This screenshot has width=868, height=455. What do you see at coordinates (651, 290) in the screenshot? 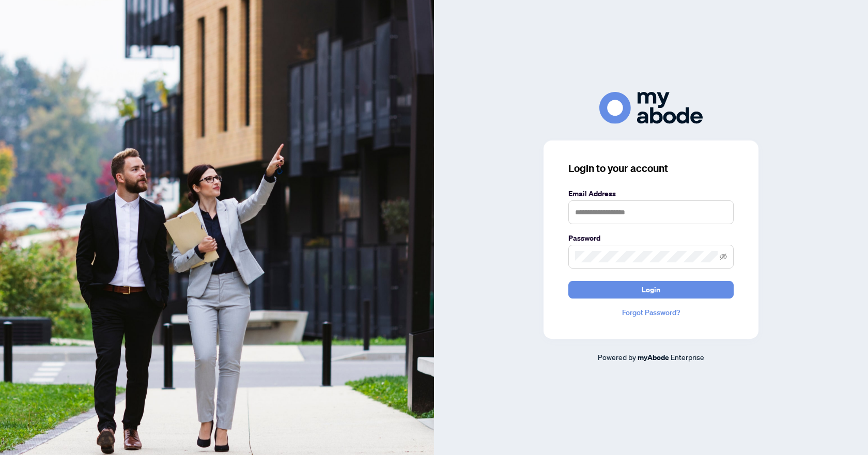
I see `button: Login` at bounding box center [651, 290].